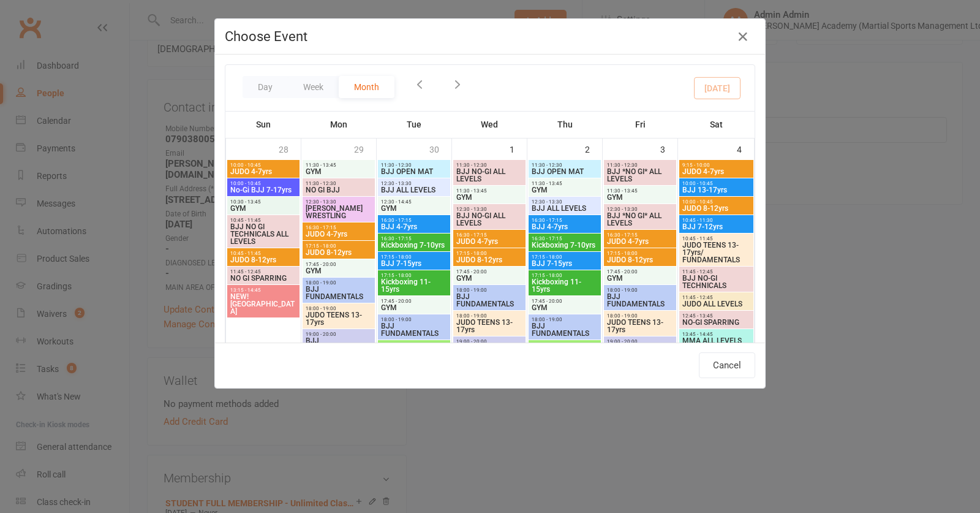  What do you see at coordinates (263, 190) in the screenshot?
I see `span: No-Gi BJJ 7-17yrs` at bounding box center [263, 190].